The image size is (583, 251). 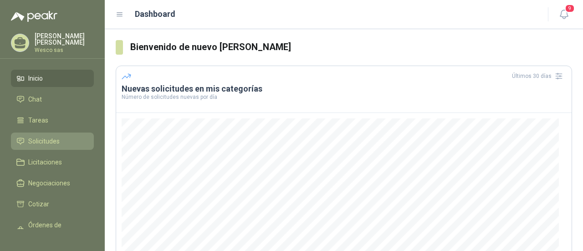 What do you see at coordinates (39, 204) in the screenshot?
I see `span: Cotizar` at bounding box center [39, 204].